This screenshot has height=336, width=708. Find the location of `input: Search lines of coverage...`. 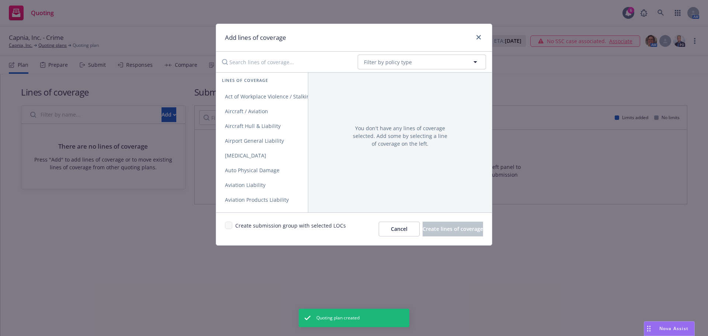

input: Search lines of coverage... is located at coordinates (285, 62).